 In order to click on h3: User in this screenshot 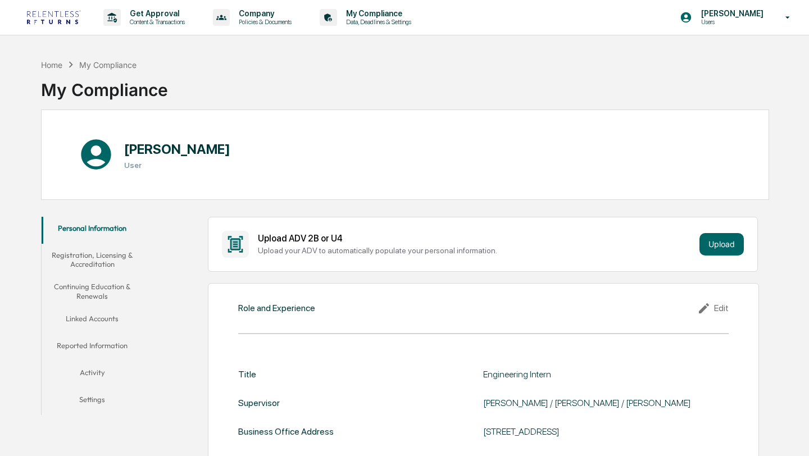, I will do `click(177, 165)`.